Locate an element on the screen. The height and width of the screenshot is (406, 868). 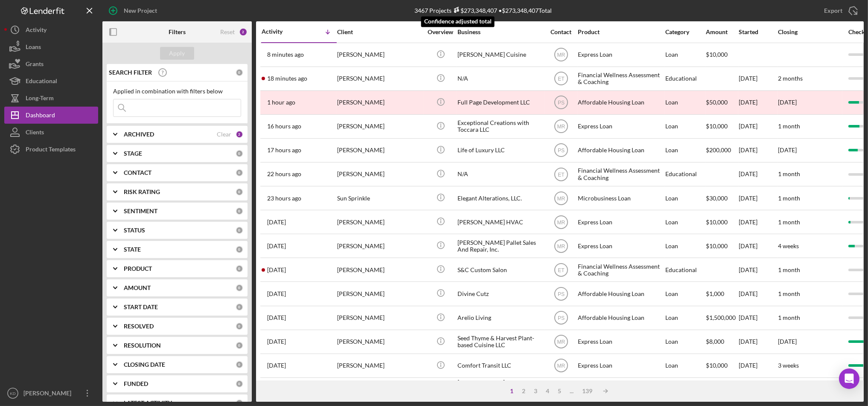
a: Long-Term is located at coordinates (51, 98).